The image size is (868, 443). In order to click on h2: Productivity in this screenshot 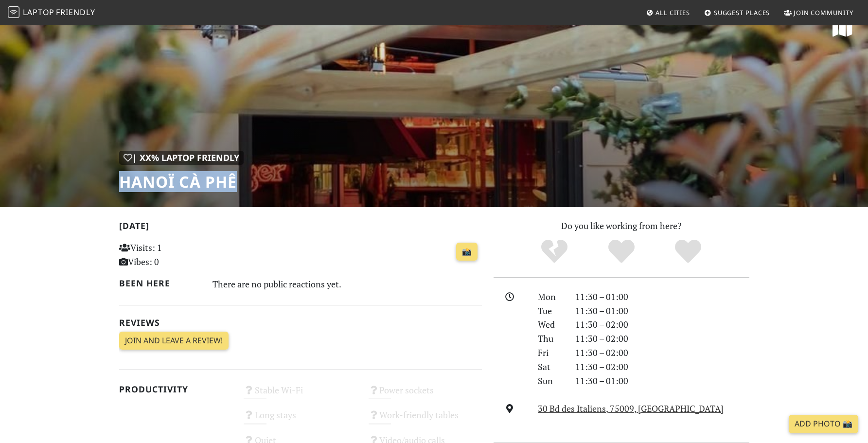, I will do `click(176, 389)`.